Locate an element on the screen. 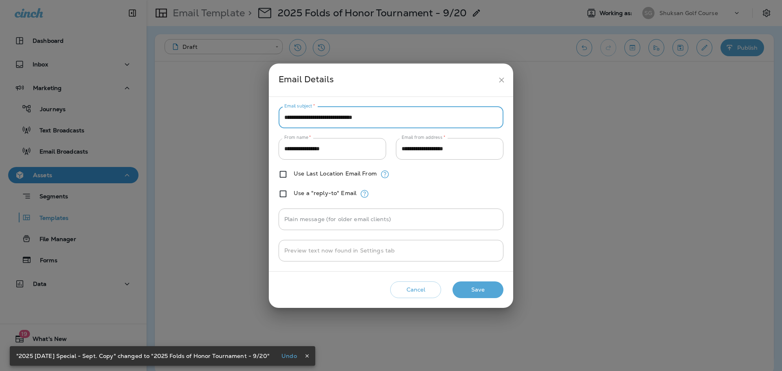 This screenshot has width=782, height=371. label: Use Last Location Email From is located at coordinates (335, 173).